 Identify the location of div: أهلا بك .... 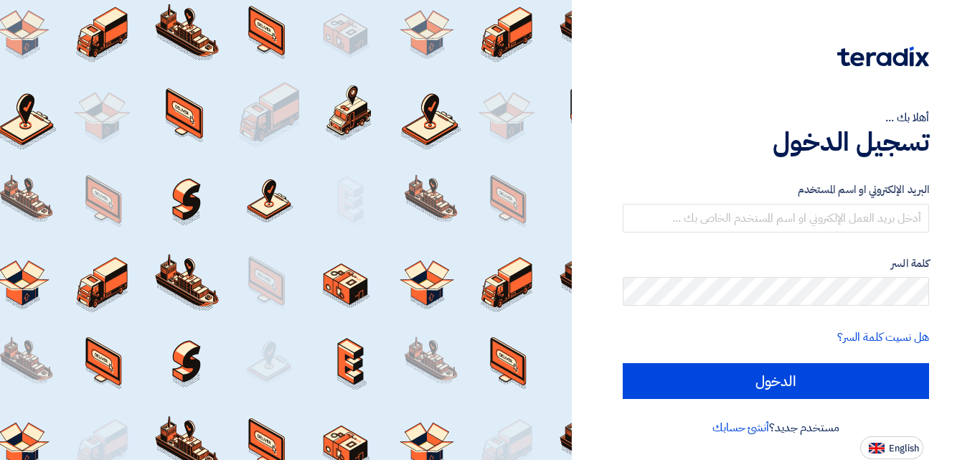
(776, 118).